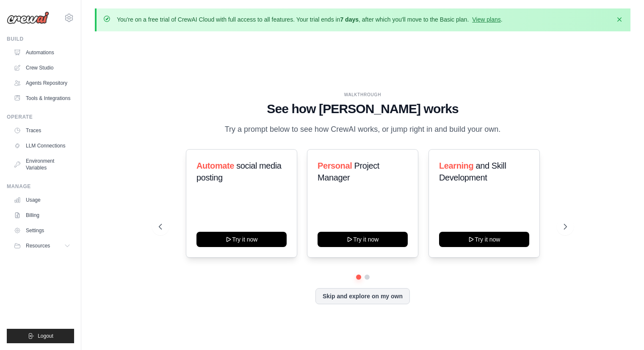 Image resolution: width=644 pixels, height=350 pixels. Describe the element at coordinates (42, 246) in the screenshot. I see `button: Resources` at that location.